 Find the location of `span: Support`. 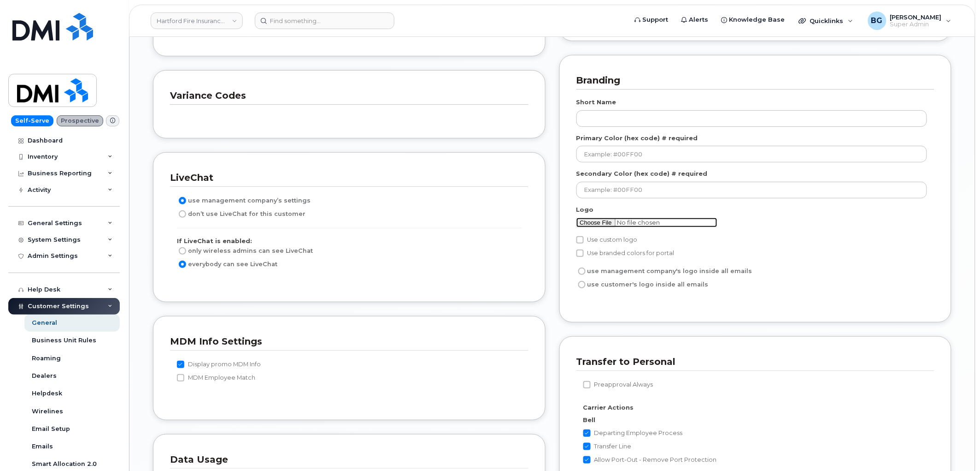

span: Support is located at coordinates (655, 20).